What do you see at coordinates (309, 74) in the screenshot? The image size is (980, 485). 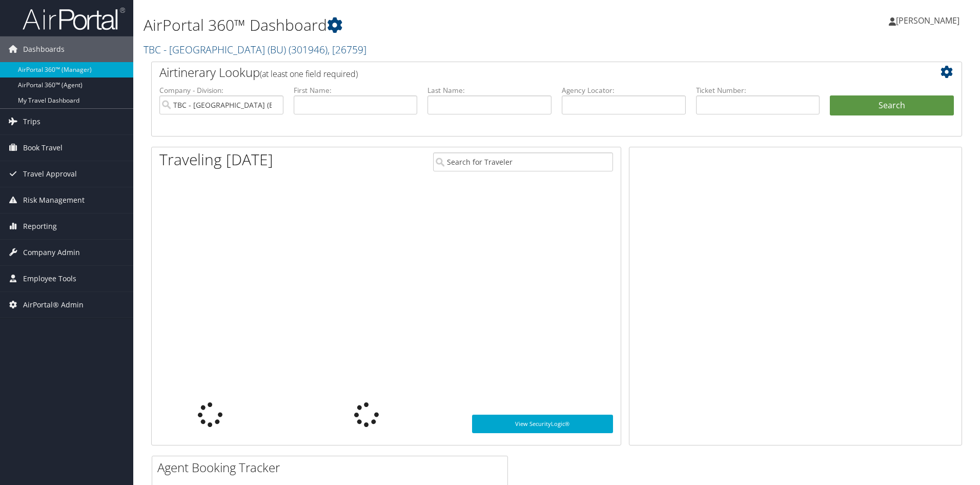 I see `span: (at least one field required)` at bounding box center [309, 74].